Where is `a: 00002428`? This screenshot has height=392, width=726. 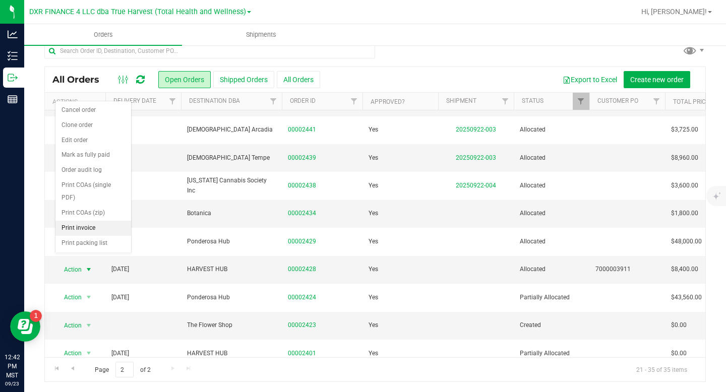 a: 00002428 is located at coordinates (302, 269).